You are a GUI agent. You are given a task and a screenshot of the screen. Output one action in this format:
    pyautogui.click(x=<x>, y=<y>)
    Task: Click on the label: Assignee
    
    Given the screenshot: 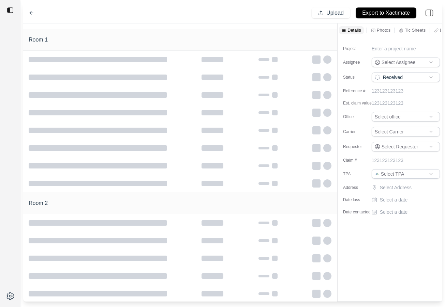 What is the action you would take?
    pyautogui.click(x=360, y=62)
    